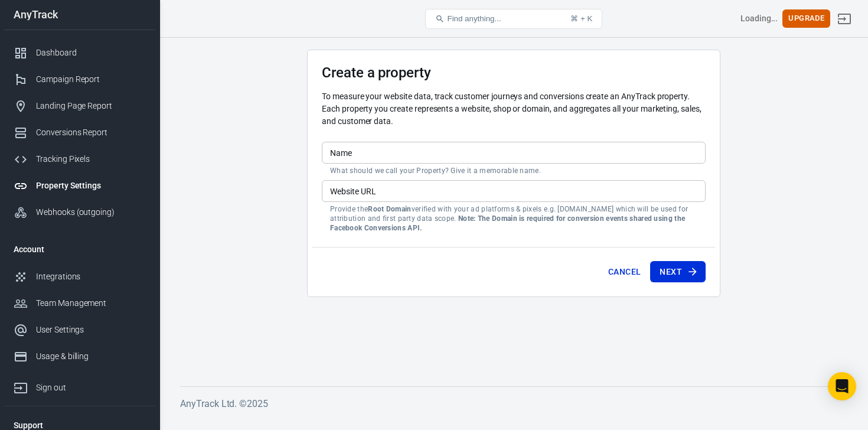 The height and width of the screenshot is (430, 868). I want to click on a: Conversions Report, so click(80, 132).